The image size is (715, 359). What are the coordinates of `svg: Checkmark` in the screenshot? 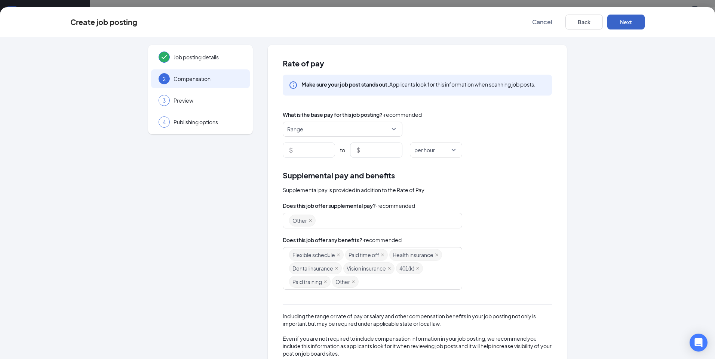 It's located at (164, 57).